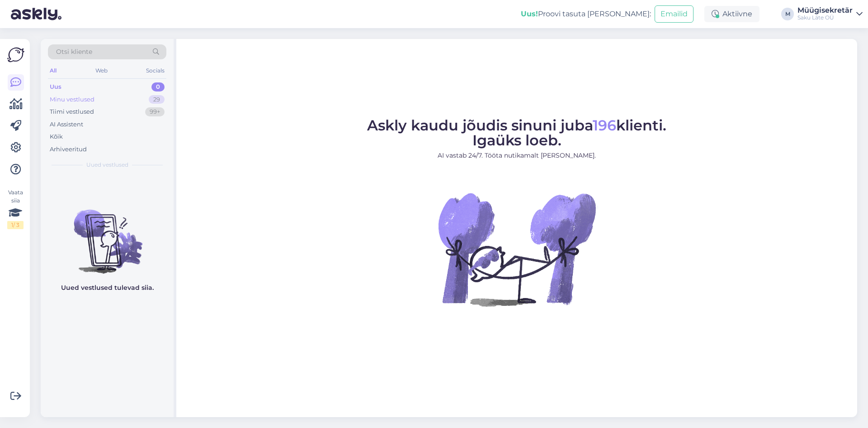  What do you see at coordinates (154, 112) in the screenshot?
I see `div: 99+` at bounding box center [154, 112].